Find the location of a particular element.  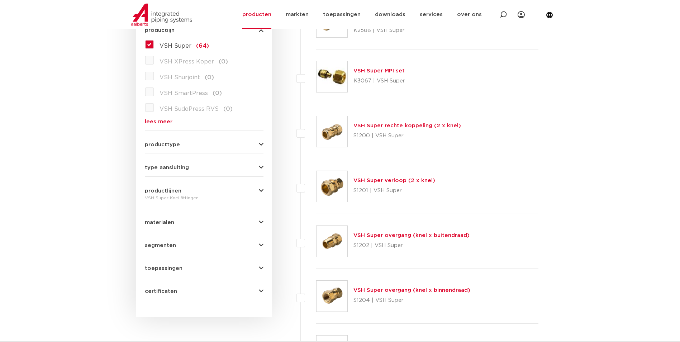

p: S1202 | VSH Super is located at coordinates (411, 245).